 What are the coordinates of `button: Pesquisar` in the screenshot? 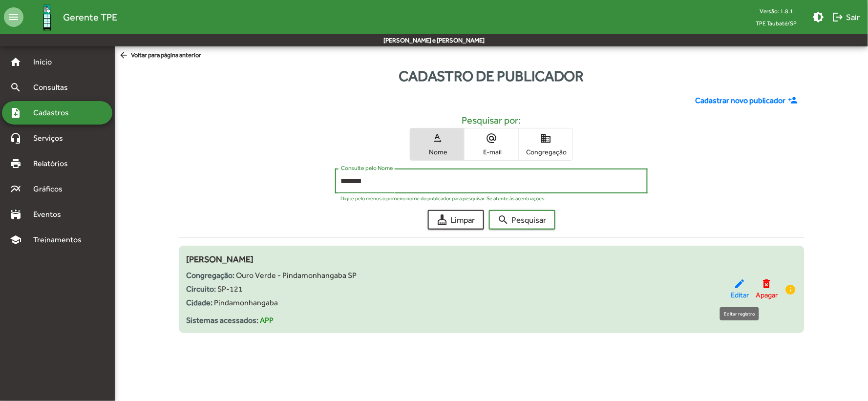 It's located at (522, 220).